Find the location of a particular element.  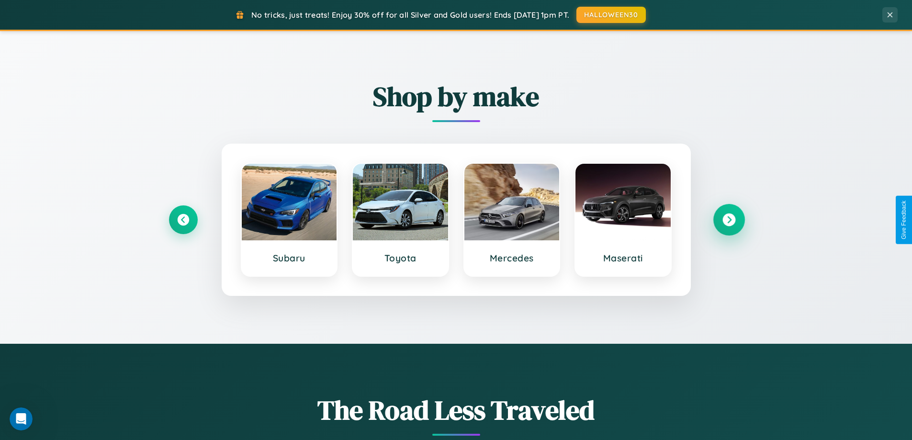

h3: Maserati is located at coordinates (623, 258).